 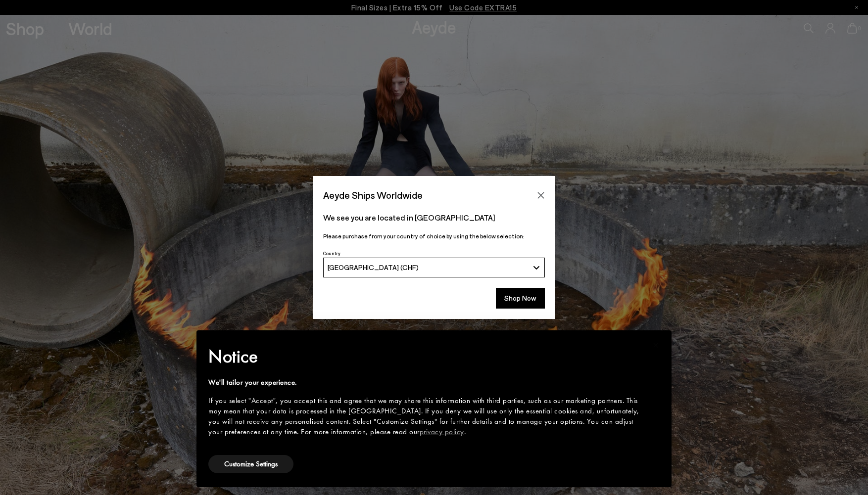 I want to click on span: Country, so click(x=331, y=253).